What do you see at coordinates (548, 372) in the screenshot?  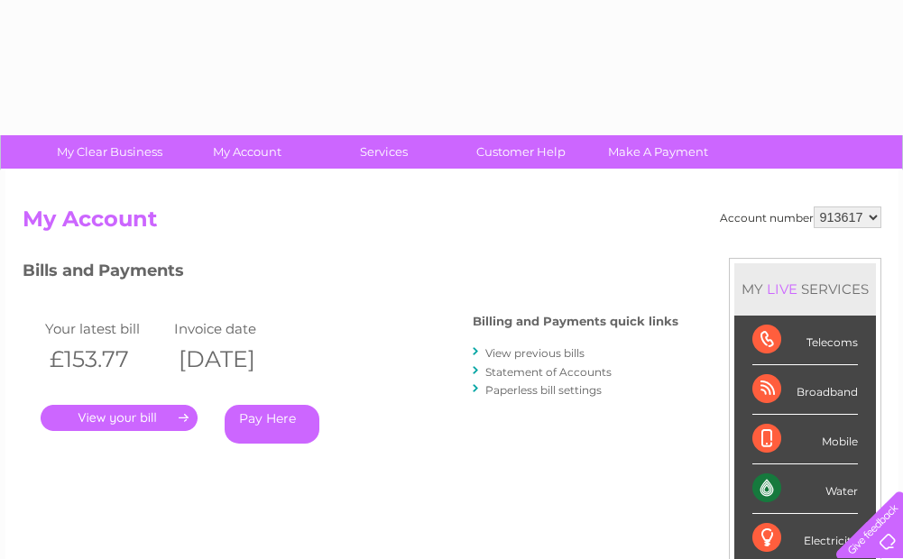 I see `a: Statement of Accounts` at bounding box center [548, 372].